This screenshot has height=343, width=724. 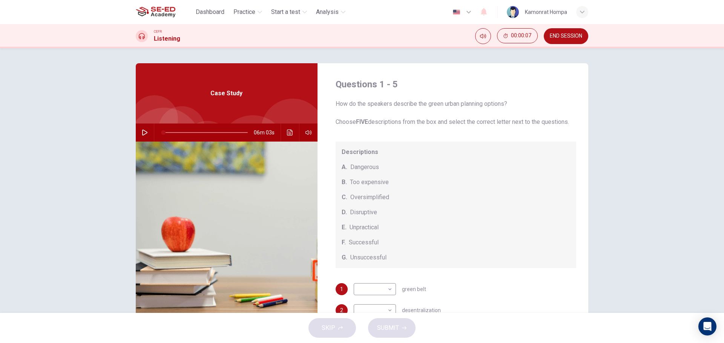 What do you see at coordinates (331, 12) in the screenshot?
I see `button: Analysis` at bounding box center [331, 12].